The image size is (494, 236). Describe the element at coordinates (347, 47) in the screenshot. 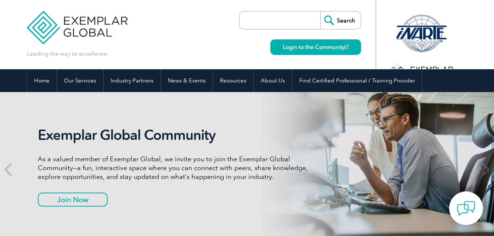

I see `img: open_square.png` at that location.